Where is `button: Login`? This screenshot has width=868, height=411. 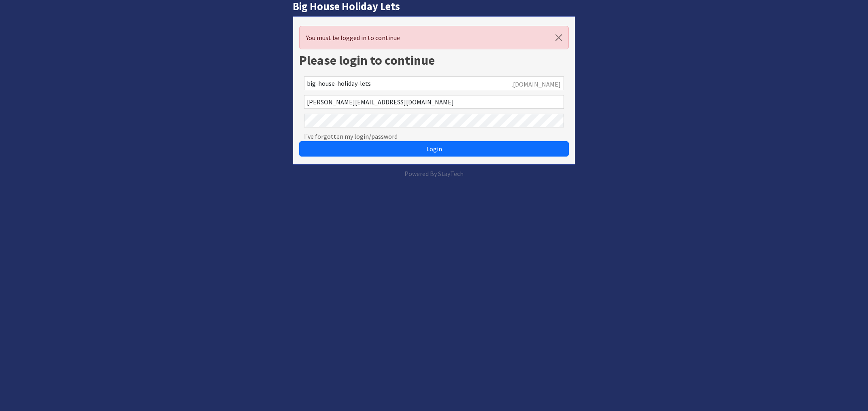 button: Login is located at coordinates (434, 148).